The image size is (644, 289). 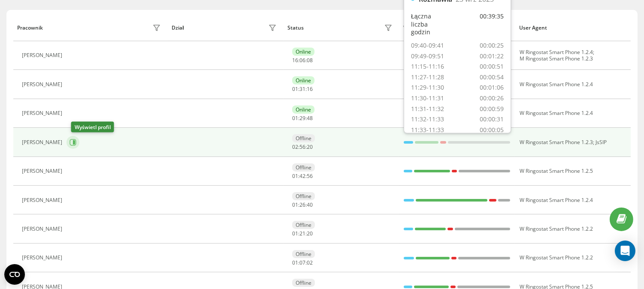 I want to click on div: W statusie, so click(x=457, y=28).